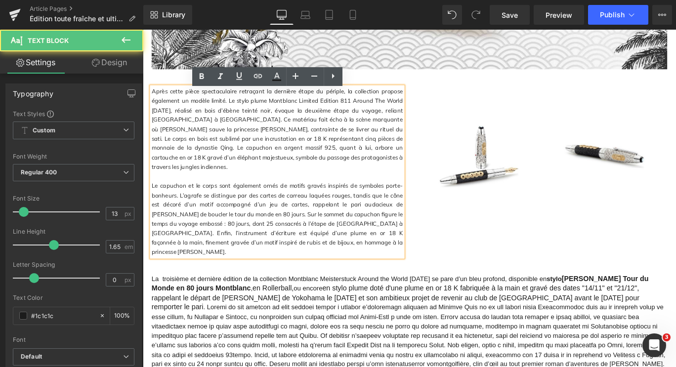  I want to click on div: Font Weight, so click(74, 157).